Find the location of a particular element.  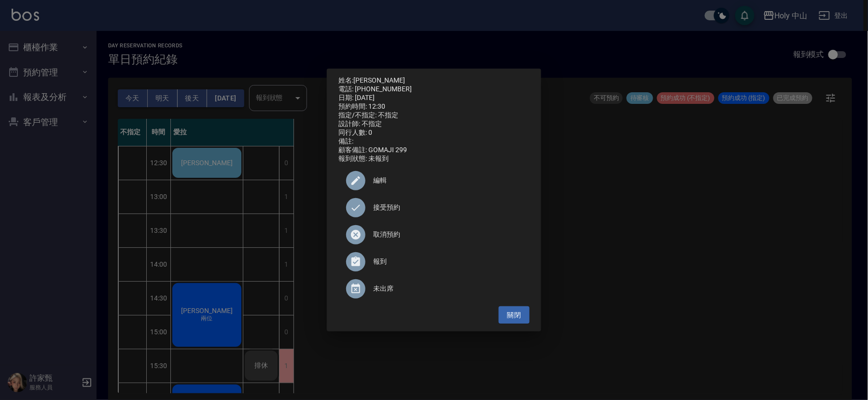

div: 顧客備註: GOMAJI 299 is located at coordinates (434, 150).